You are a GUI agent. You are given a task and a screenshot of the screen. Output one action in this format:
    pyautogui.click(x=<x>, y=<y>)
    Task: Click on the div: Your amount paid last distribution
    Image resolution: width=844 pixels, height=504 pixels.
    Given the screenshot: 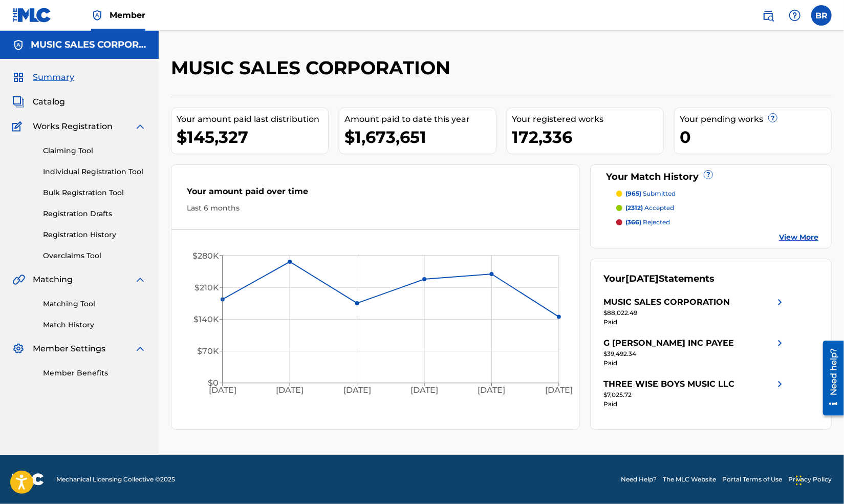 What is the action you would take?
    pyautogui.click(x=252, y=119)
    